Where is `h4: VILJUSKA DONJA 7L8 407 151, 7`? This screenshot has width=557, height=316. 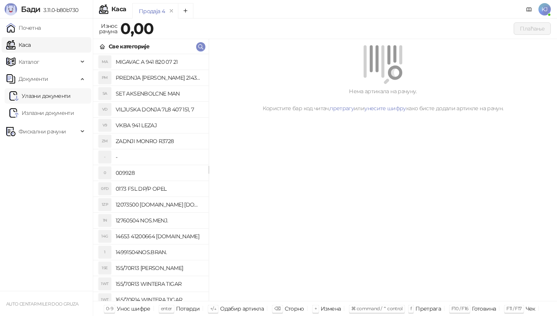
h4: VILJUSKA DONJA 7L8 407 151, 7 is located at coordinates (159, 109).